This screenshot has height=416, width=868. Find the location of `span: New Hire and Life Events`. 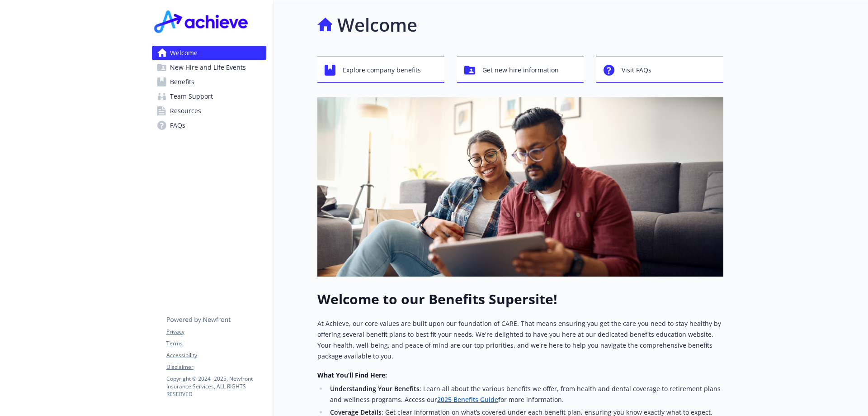

span: New Hire and Life Events is located at coordinates (208, 67).